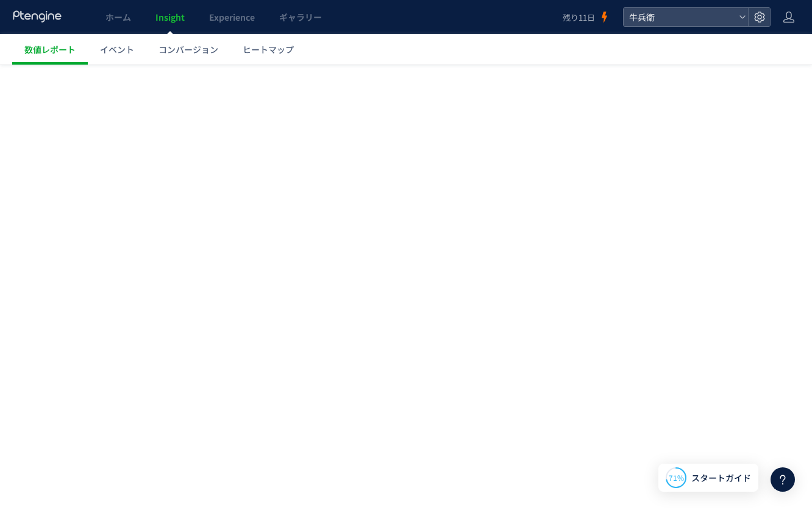 The height and width of the screenshot is (510, 812). Describe the element at coordinates (117, 50) in the screenshot. I see `span: イベント` at that location.